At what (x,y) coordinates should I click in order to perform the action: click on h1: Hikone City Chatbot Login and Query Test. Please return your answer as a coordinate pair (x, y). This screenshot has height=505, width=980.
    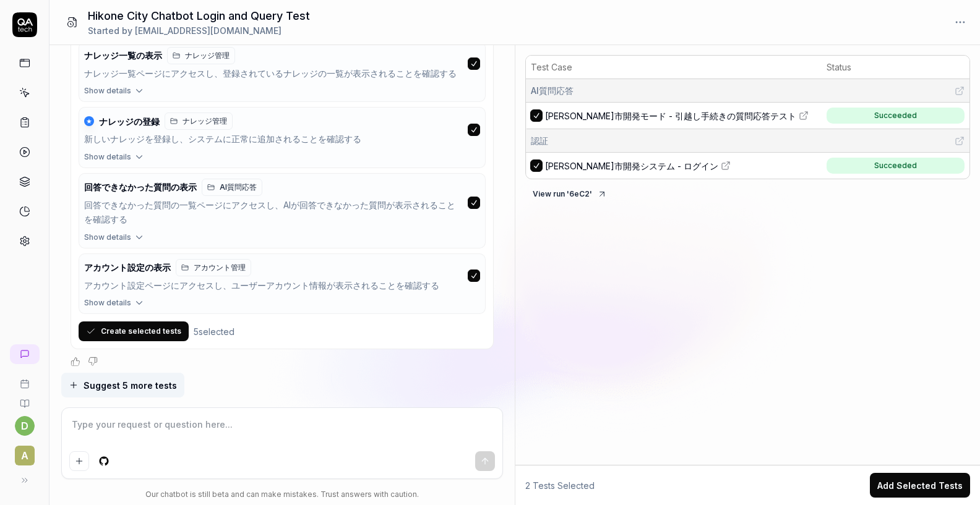
    Looking at the image, I should click on (199, 15).